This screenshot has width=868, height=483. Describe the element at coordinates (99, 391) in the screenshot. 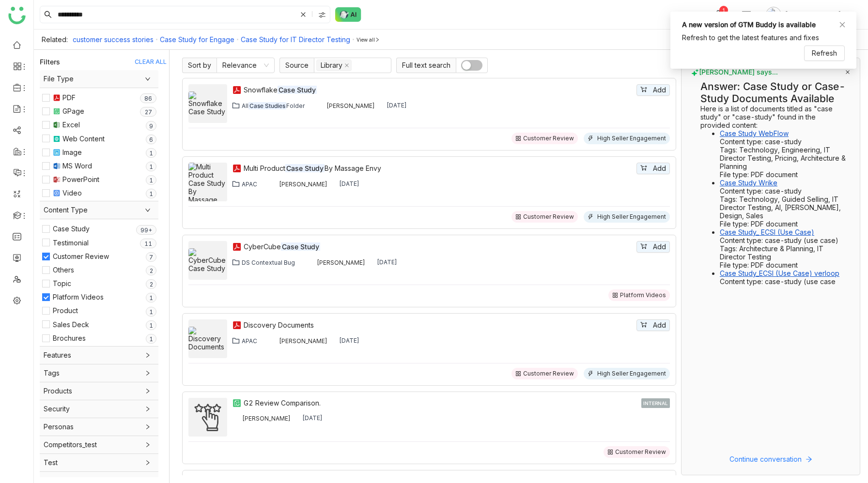

I see `div: Products` at that location.